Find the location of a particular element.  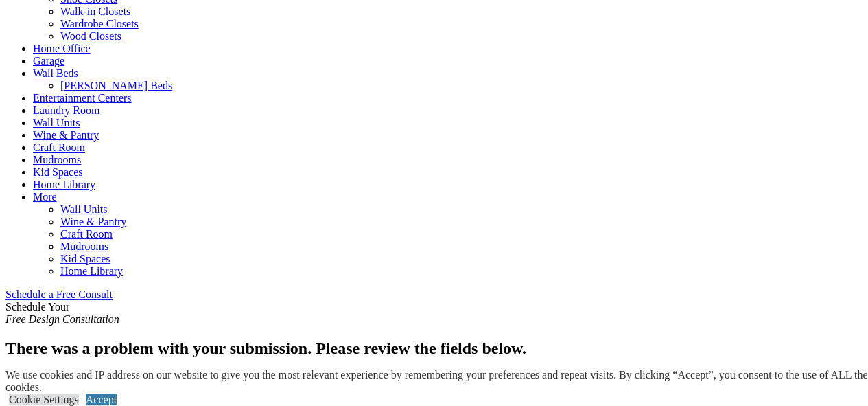

a: Accept is located at coordinates (101, 399).